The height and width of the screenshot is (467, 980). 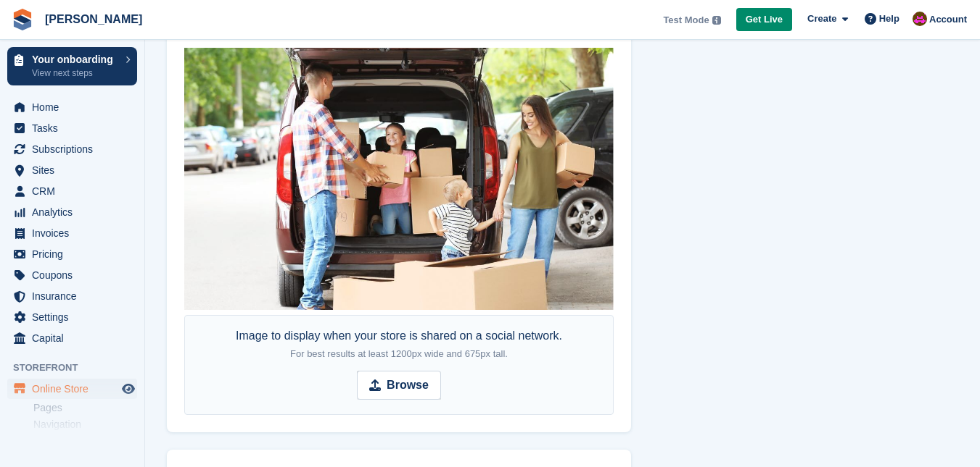 I want to click on input: Browse, so click(x=399, y=385).